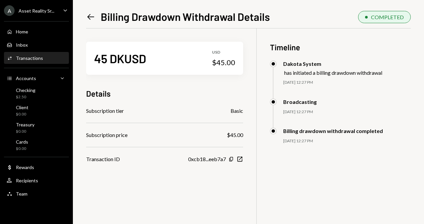  What do you see at coordinates (36, 194) in the screenshot?
I see `a: Team` at bounding box center [36, 194].